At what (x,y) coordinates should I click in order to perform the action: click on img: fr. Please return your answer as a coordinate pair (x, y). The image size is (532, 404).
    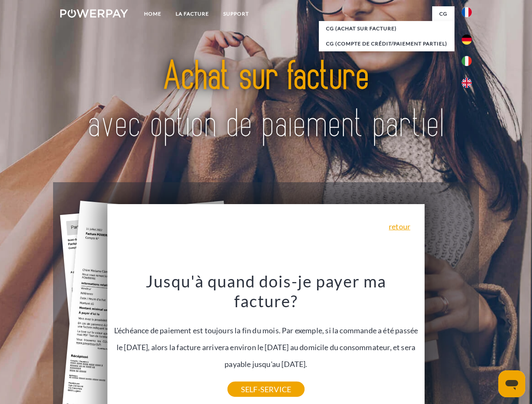
    Looking at the image, I should click on (467, 12).